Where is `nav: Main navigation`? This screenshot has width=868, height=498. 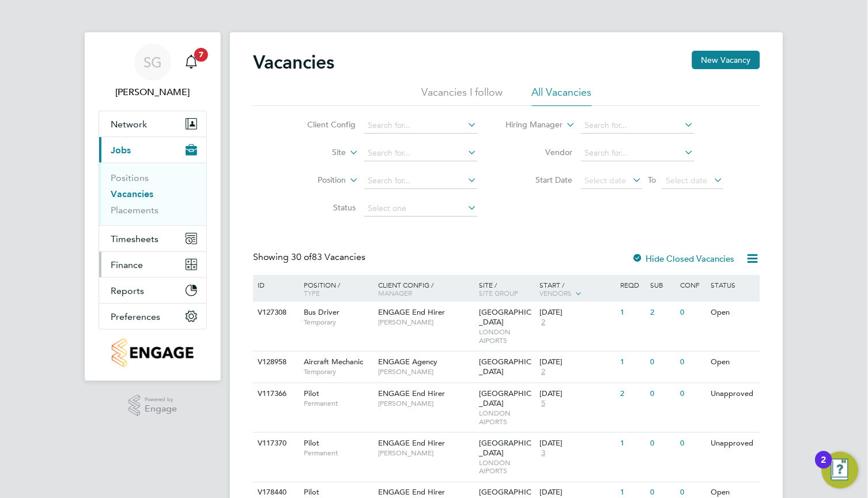 nav: Main navigation is located at coordinates (153, 206).